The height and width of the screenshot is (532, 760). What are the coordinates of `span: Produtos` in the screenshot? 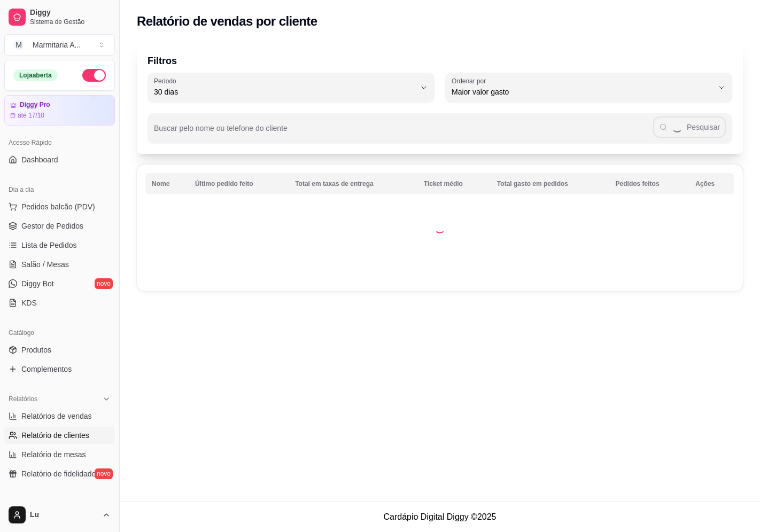 It's located at (37, 349).